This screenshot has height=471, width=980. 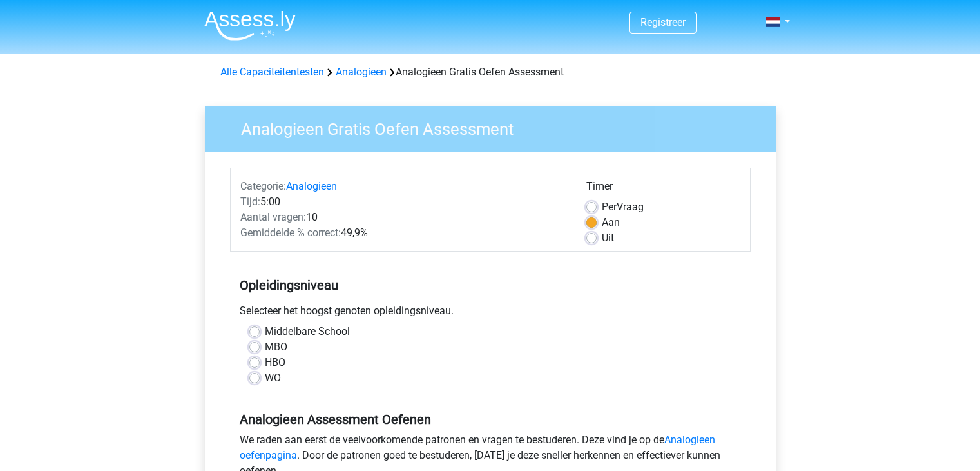 What do you see at coordinates (403, 233) in the screenshot?
I see `div: 49,9%` at bounding box center [403, 233].